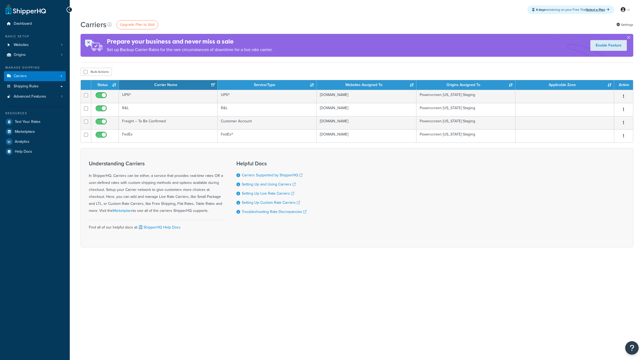 This screenshot has height=360, width=644. What do you see at coordinates (25, 132) in the screenshot?
I see `span: Marketplace` at bounding box center [25, 132].